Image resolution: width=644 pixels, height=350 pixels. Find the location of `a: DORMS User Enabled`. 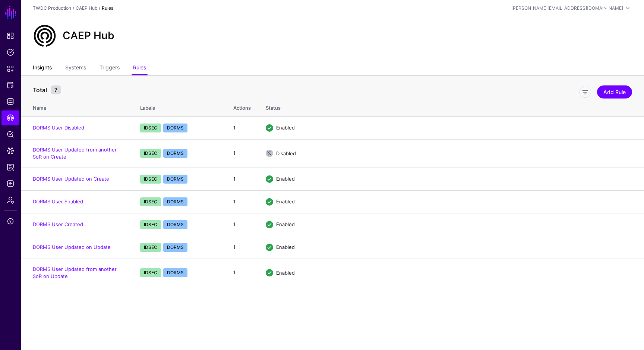

a: DORMS User Enabled is located at coordinates (58, 201).